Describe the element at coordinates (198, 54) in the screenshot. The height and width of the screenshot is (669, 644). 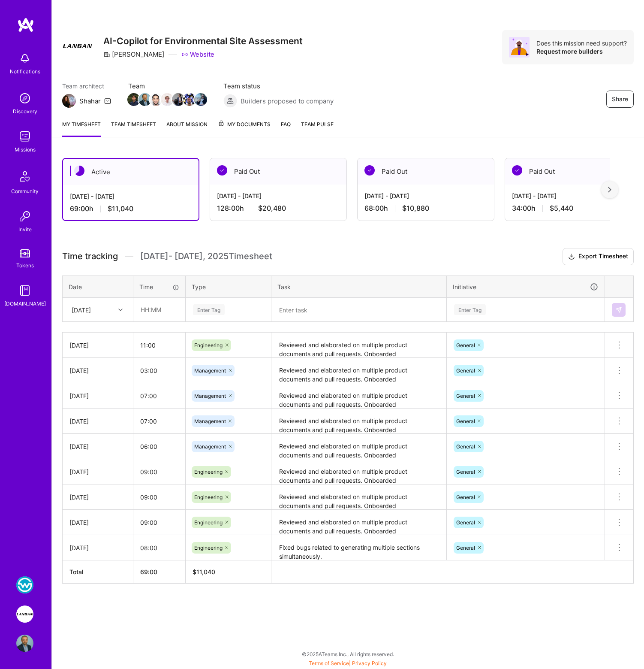
I see `a: Website` at that location.